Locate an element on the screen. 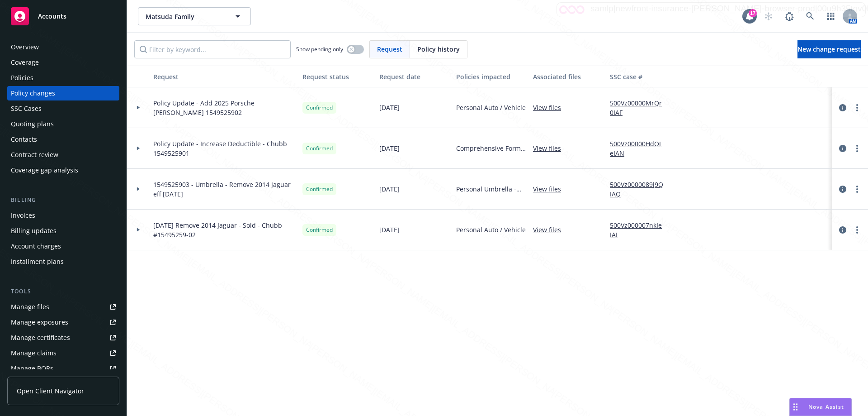  a: Overview is located at coordinates (63, 47).